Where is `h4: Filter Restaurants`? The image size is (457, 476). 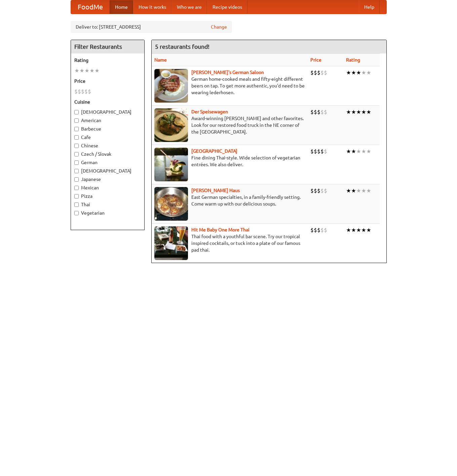
h4: Filter Restaurants is located at coordinates (108, 47).